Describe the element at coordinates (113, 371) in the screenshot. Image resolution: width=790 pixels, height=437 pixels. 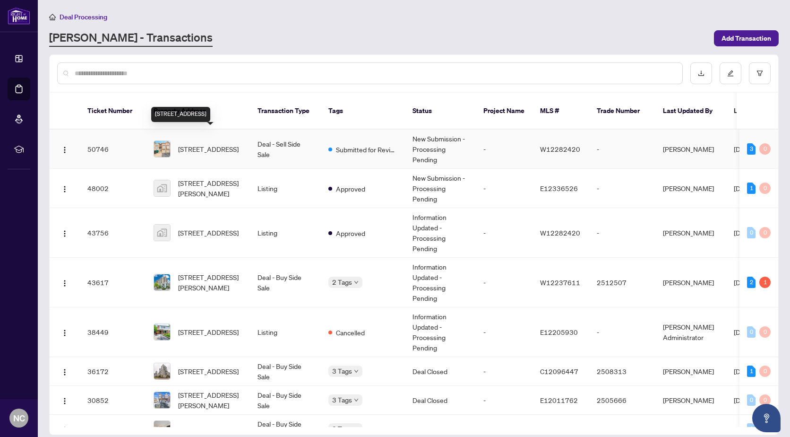
I see `td: 36172` at that location.